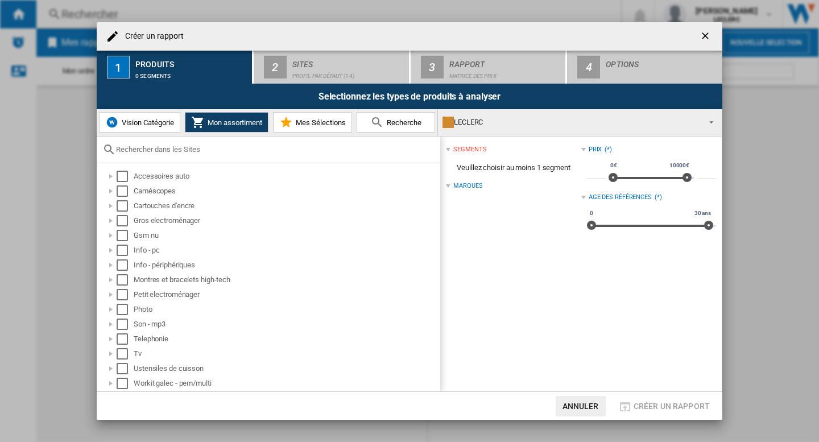 The image size is (819, 442). Describe the element at coordinates (595, 150) in the screenshot. I see `div: Prix` at that location.